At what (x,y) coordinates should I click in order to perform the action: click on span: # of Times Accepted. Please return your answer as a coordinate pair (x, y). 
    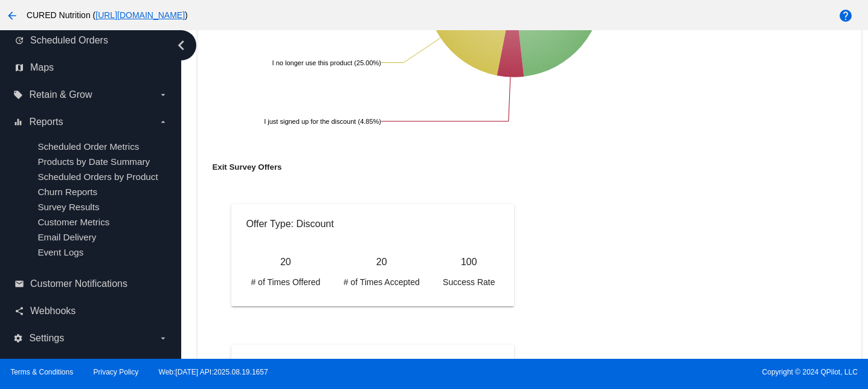
    Looking at the image, I should click on (382, 282).